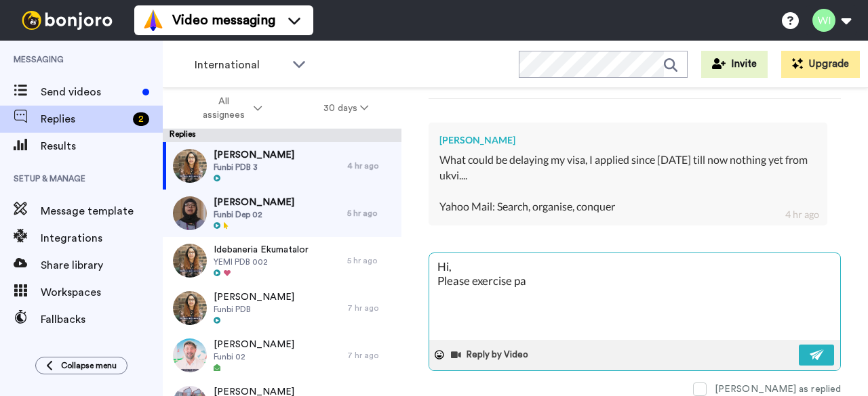 The width and height of the screenshot is (868, 396). I want to click on img: bj-logo-header-white.svg, so click(67, 21).